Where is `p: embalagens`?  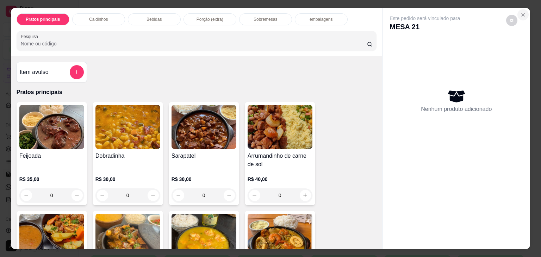
p: embalagens is located at coordinates (321, 19).